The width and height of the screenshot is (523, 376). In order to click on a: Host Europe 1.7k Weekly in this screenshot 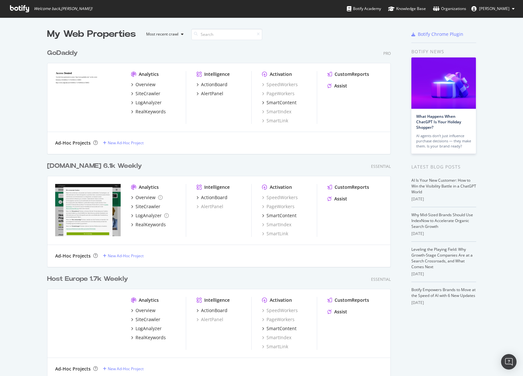, I will do `click(89, 279)`.